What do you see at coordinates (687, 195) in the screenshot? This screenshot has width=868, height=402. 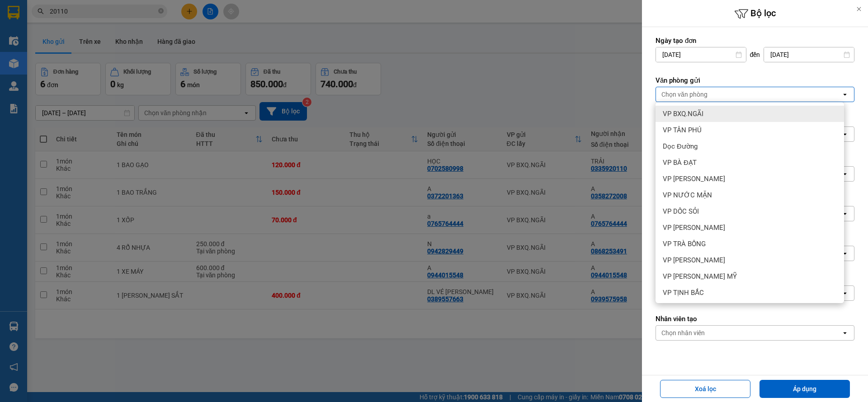 I see `span: VP NƯỚC MẶN` at bounding box center [687, 195].